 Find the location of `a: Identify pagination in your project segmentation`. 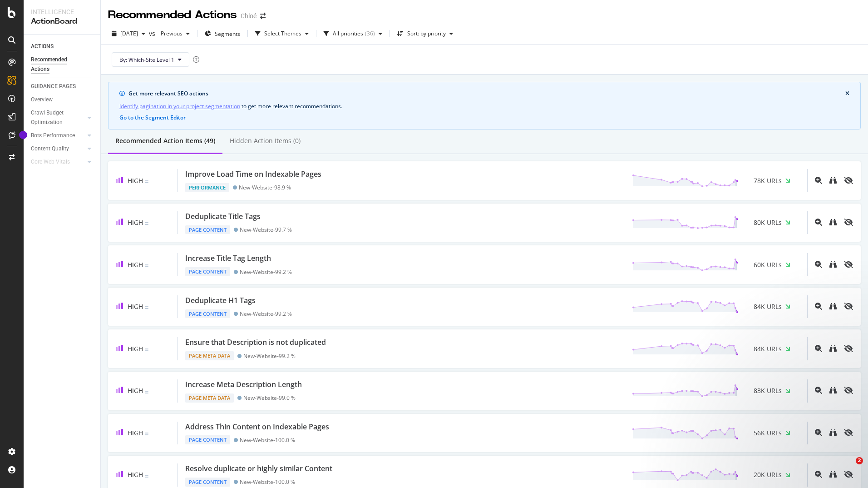

a: Identify pagination in your project segmentation is located at coordinates (180, 106).